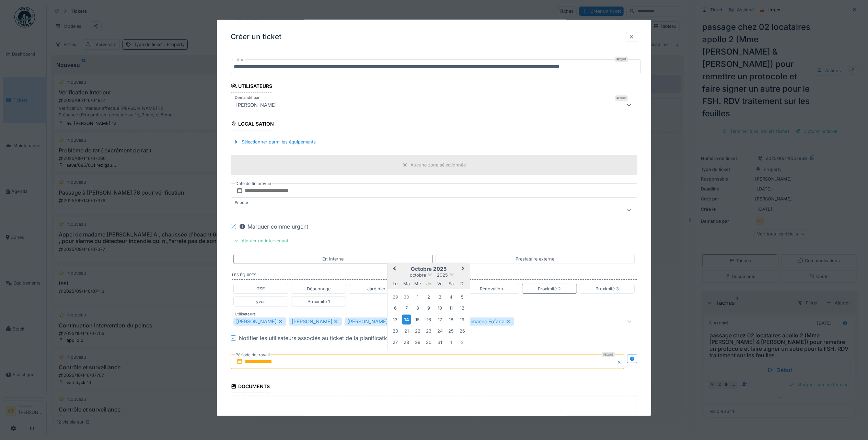 This screenshot has height=440, width=868. I want to click on label: Date de fin prévue, so click(253, 183).